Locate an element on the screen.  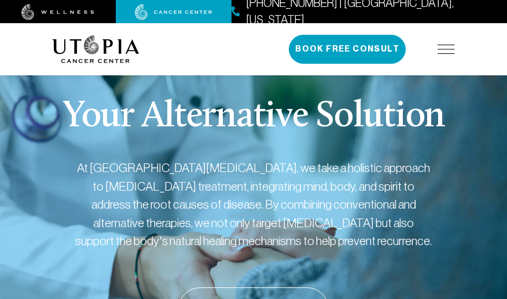
img: logo is located at coordinates (96, 49).